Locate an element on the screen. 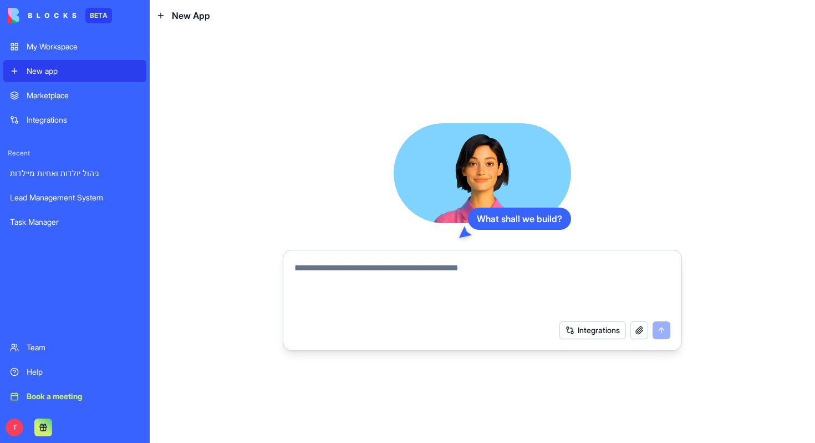 Image resolution: width=815 pixels, height=443 pixels. div: Integrations is located at coordinates (83, 120).